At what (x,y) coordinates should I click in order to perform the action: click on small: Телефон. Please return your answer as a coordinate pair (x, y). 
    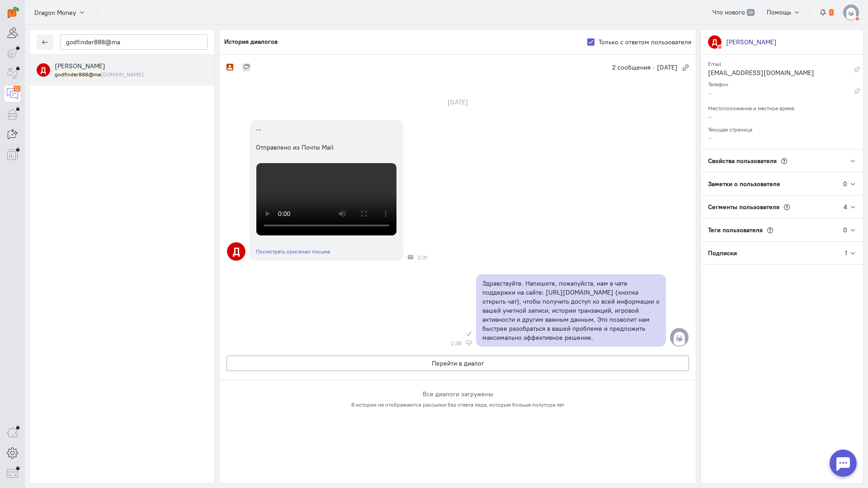
    Looking at the image, I should click on (718, 83).